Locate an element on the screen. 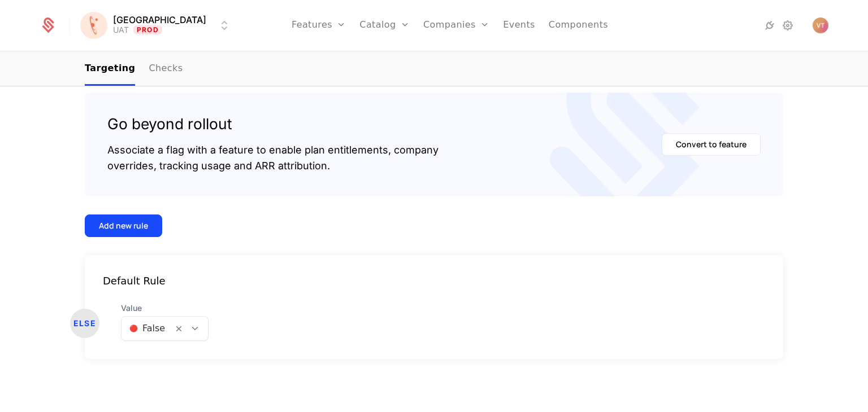 The height and width of the screenshot is (412, 868). div: ELSE is located at coordinates (84, 323).